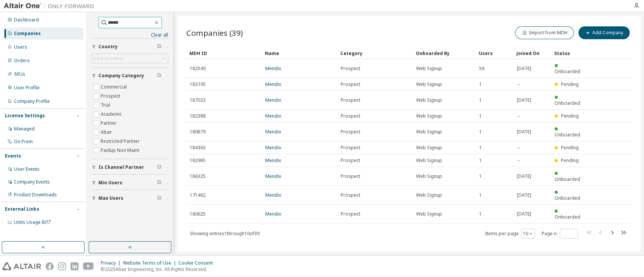 The width and height of the screenshot is (644, 277). What do you see at coordinates (27, 88) in the screenshot?
I see `div: User Profile` at bounding box center [27, 88].